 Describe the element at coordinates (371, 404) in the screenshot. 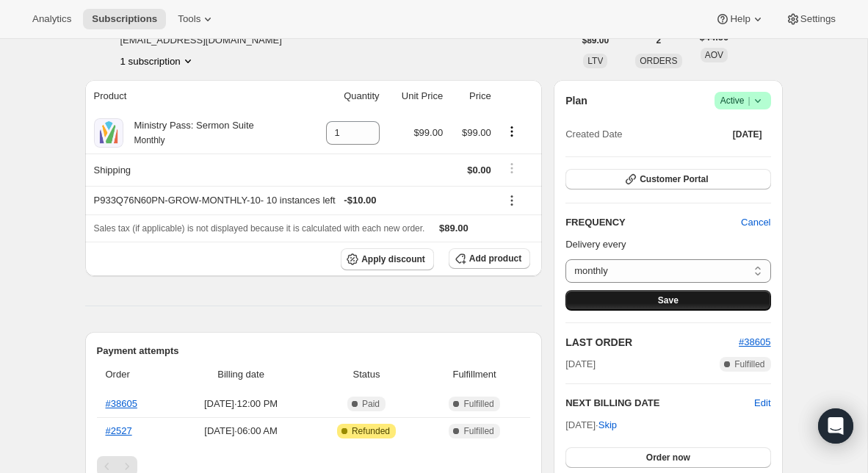

I see `span: Paid` at that location.